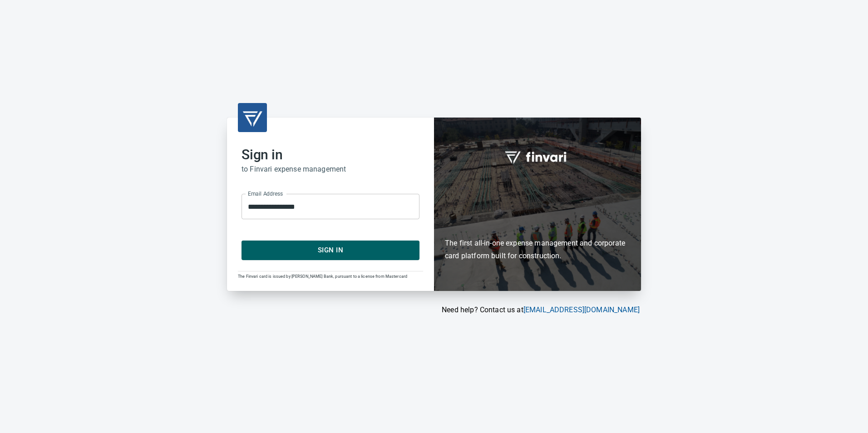  I want to click on h2: Sign in, so click(331, 155).